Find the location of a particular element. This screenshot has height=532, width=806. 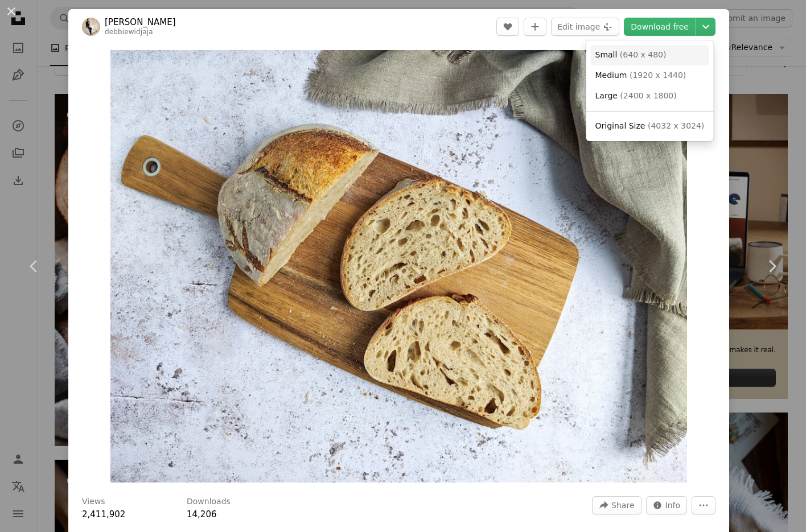

div: Choose download size is located at coordinates (650, 90).